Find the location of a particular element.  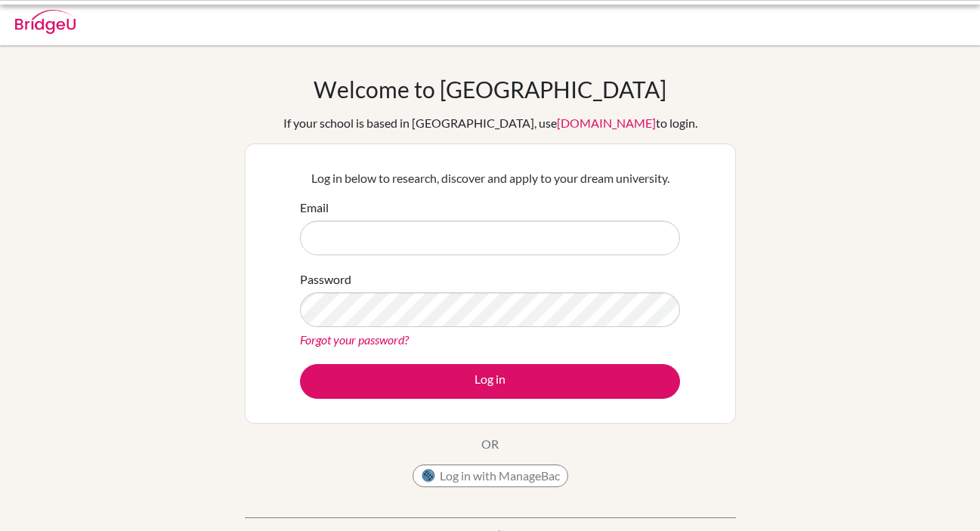

a: Forgot your password? is located at coordinates (354, 340).